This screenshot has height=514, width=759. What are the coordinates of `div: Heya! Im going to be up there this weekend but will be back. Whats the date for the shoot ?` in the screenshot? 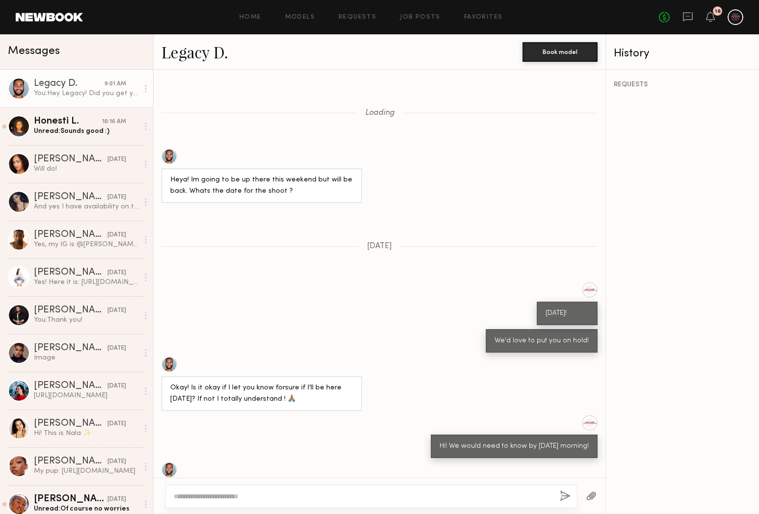 It's located at (262, 186).